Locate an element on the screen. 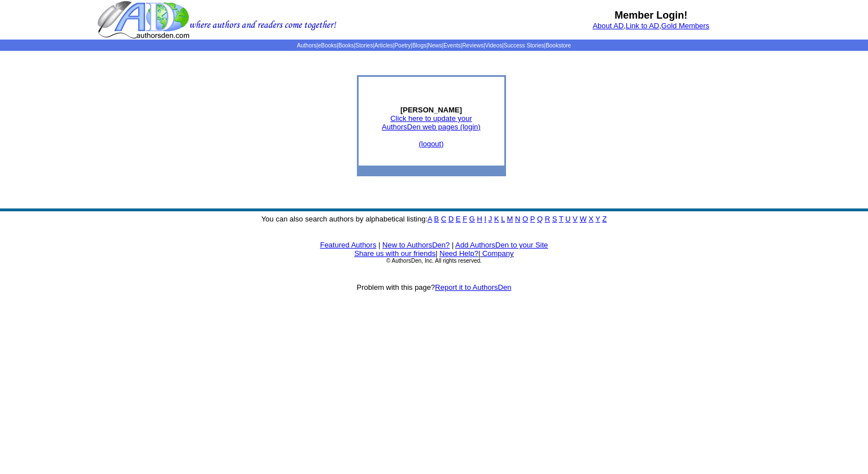 Image resolution: width=868 pixels, height=474 pixels. a: U is located at coordinates (568, 219).